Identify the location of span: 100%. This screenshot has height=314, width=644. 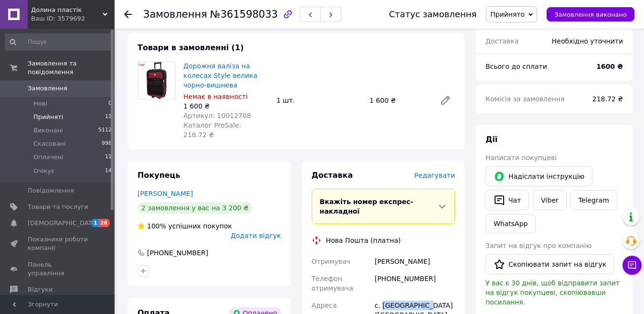
(157, 226).